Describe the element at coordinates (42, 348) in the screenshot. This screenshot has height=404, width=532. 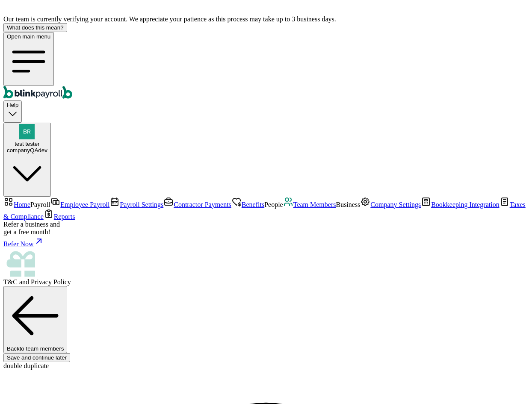
I see `span: to team members` at that location.